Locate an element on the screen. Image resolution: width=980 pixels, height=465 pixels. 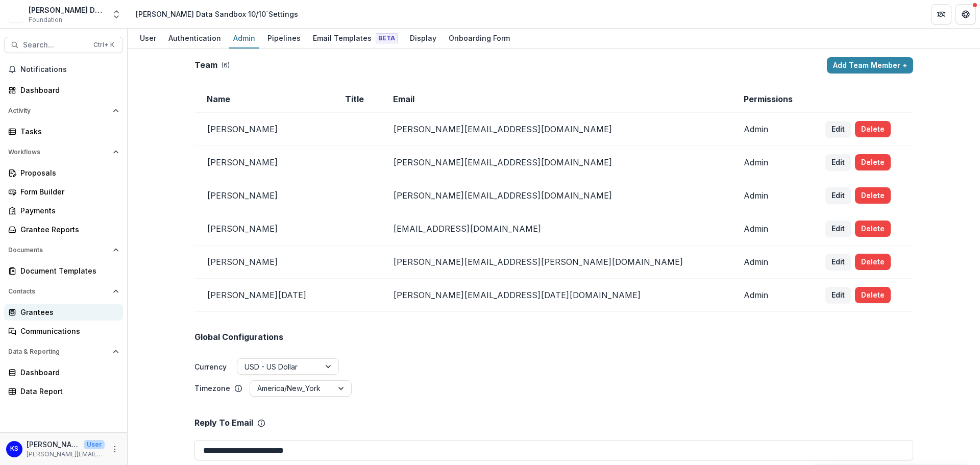
div: Display is located at coordinates (423, 37).